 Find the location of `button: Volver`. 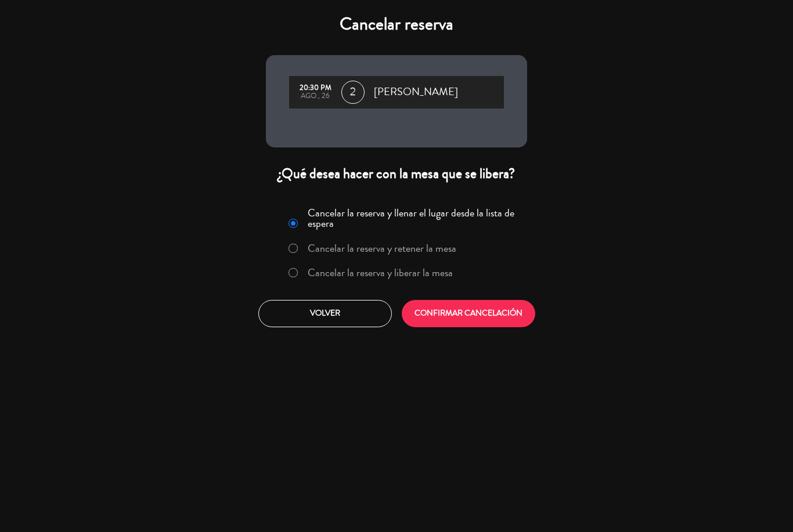

button: Volver is located at coordinates (325, 314).